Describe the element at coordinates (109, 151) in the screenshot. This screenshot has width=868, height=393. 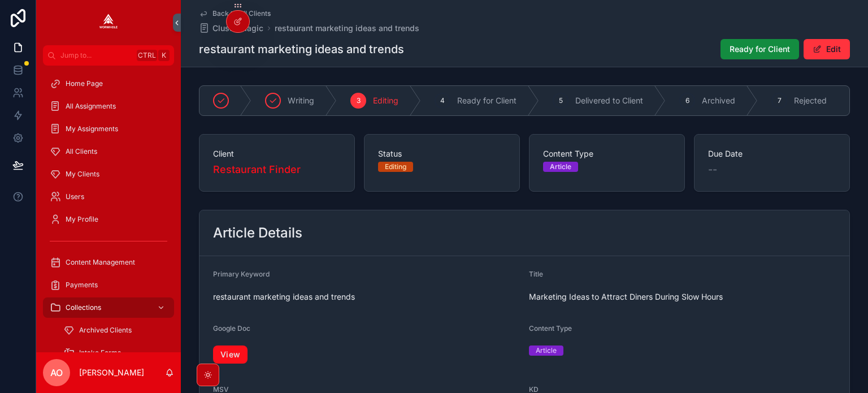
I see `a: All Clients` at that location.